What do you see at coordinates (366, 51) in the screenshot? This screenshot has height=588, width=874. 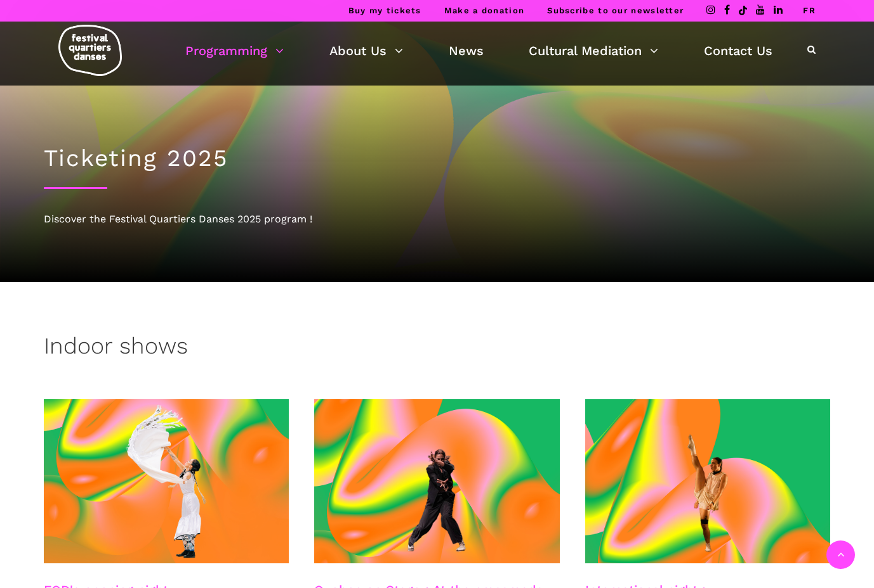 I see `a: About Us` at bounding box center [366, 51].